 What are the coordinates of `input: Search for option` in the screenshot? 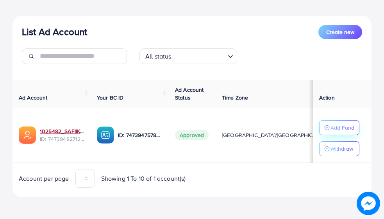 It's located at (199, 55).